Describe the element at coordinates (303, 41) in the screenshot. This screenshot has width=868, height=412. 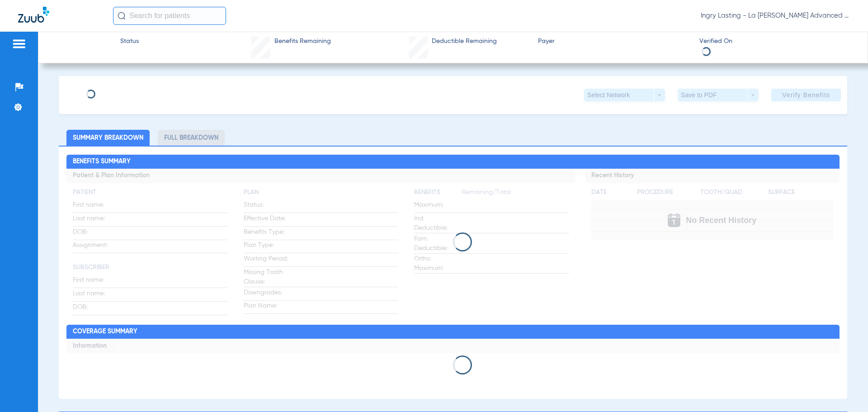
I see `span: Benefits Remaining` at that location.